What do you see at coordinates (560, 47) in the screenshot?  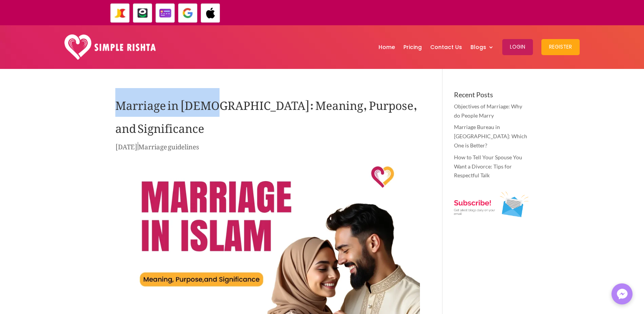 I see `a: Register` at bounding box center [560, 47].